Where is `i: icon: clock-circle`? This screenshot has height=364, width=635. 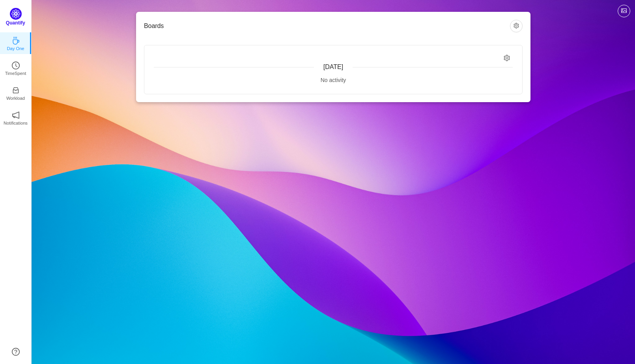
i: icon: clock-circle is located at coordinates (16, 65).